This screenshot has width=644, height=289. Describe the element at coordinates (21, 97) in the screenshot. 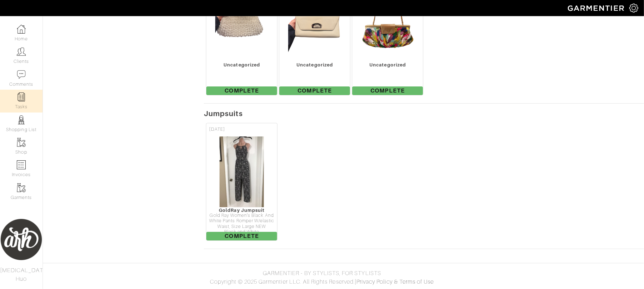

I see `img: reminder-icon-8004d30b9f0a5d33ae49ab947aed9ed385cf756f9e5892f1edd6e32f2345188e.png` at that location.